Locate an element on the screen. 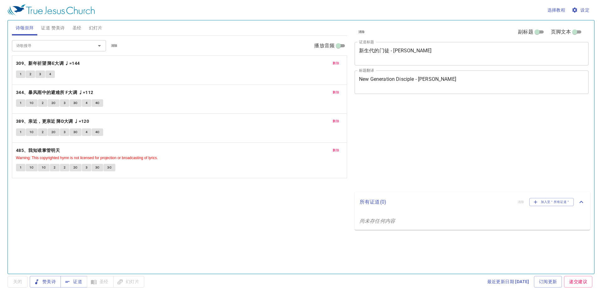  b: 389、亲近，更亲近 降D大调 ♩=120 is located at coordinates (52, 121).